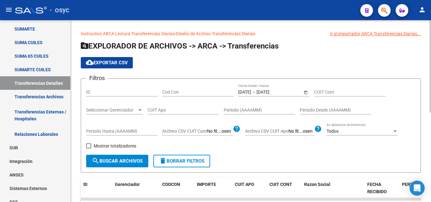  What do you see at coordinates (171, 184) in the screenshot?
I see `span: CODCON` at bounding box center [171, 184].